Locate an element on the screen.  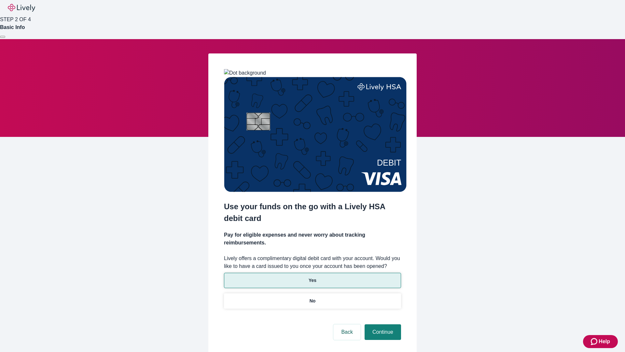
button: Zendesk support iconHelp is located at coordinates (600, 341).